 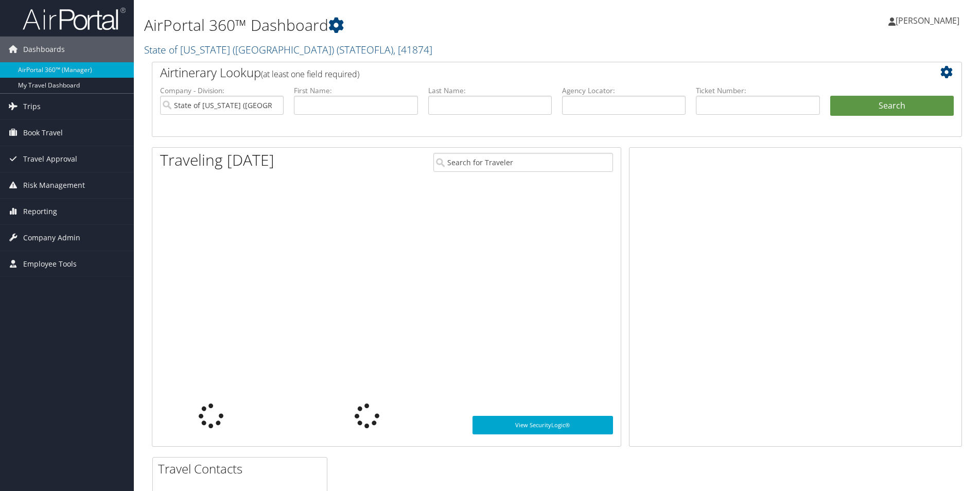 What do you see at coordinates (222, 90) in the screenshot?
I see `label: Company - Division:` at bounding box center [222, 90].